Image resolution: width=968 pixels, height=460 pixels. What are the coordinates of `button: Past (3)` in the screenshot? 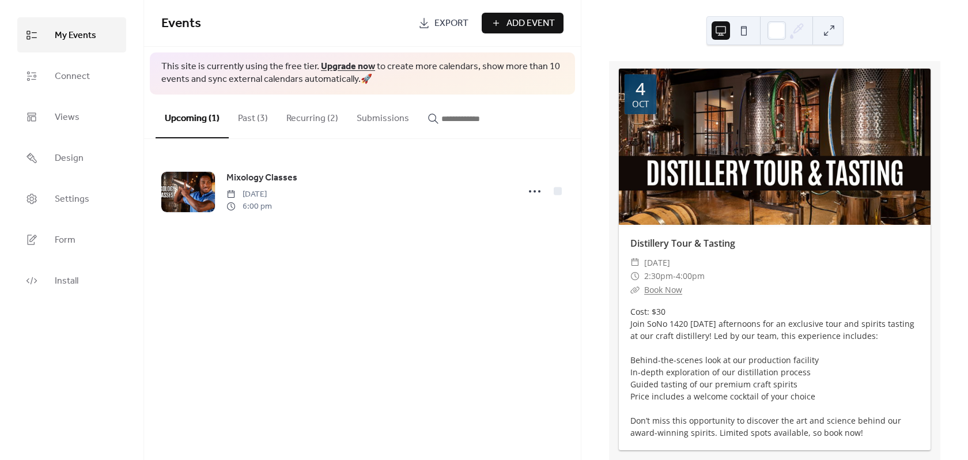 It's located at (253, 116).